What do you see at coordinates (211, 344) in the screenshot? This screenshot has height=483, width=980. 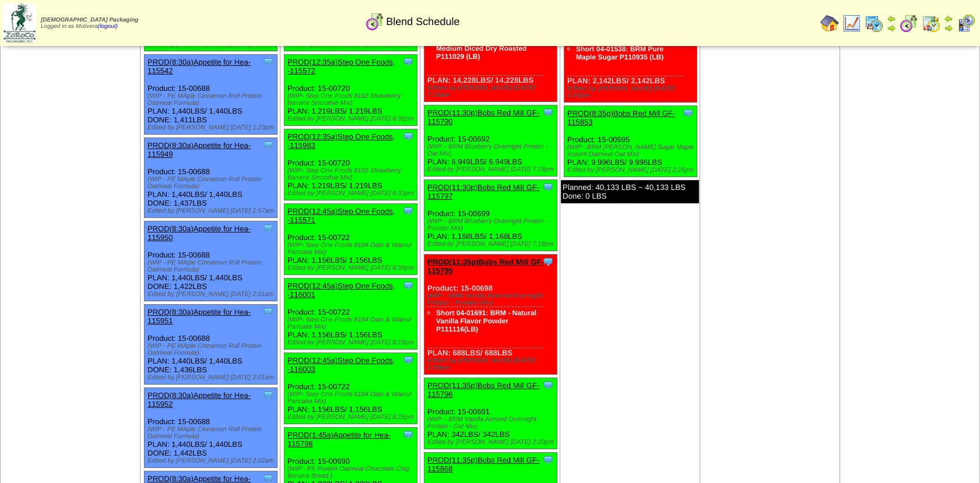 I see `div: Product: 15-00688 PLAN: 1,440LBS / 1,440LBS DONE: 1,436LBS` at bounding box center [211, 344].